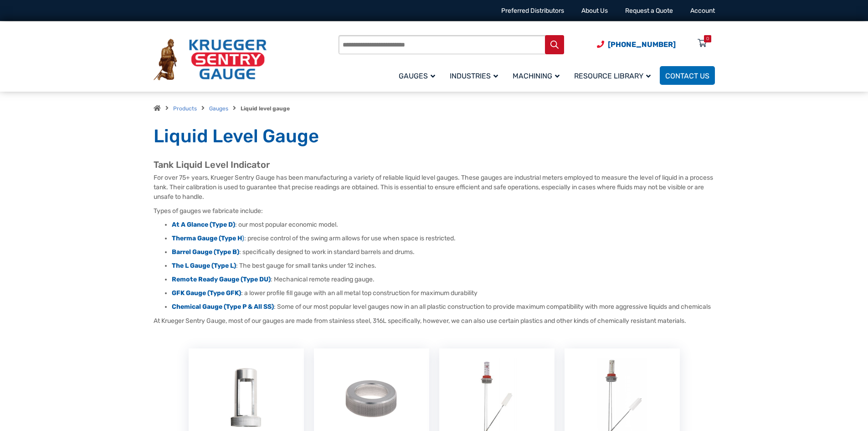 The height and width of the screenshot is (431, 868). What do you see at coordinates (434, 136) in the screenshot?
I see `h1: Liquid Level Gauge` at bounding box center [434, 136].